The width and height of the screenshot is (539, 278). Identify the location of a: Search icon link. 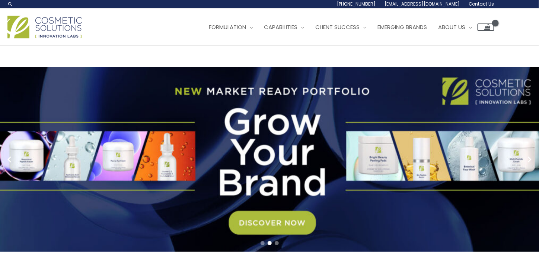
(10, 4).